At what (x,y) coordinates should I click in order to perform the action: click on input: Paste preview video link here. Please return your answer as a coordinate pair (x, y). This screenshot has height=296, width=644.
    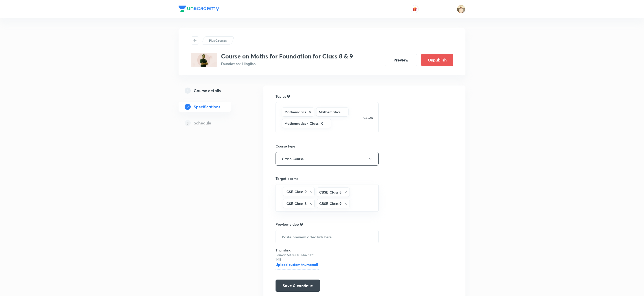
    Looking at the image, I should click on (327, 236).